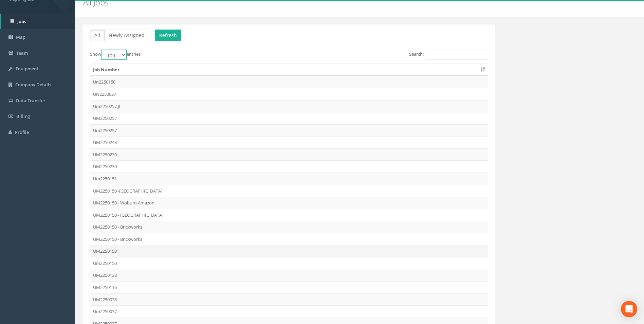 Image resolution: width=644 pixels, height=324 pixels. I want to click on td: Um2250037, so click(289, 312).